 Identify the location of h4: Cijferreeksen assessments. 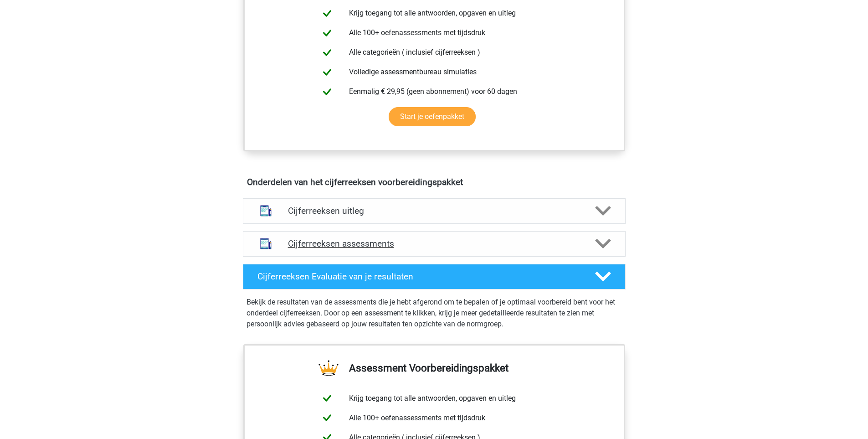
(434, 243).